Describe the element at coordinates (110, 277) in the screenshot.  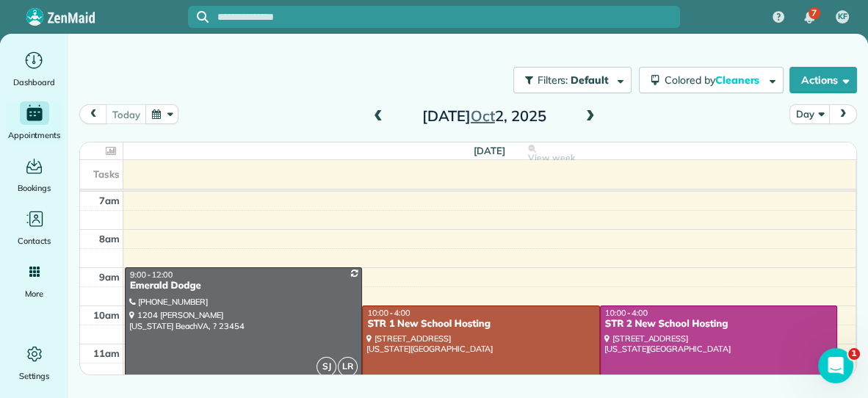
I see `span: 9am` at that location.